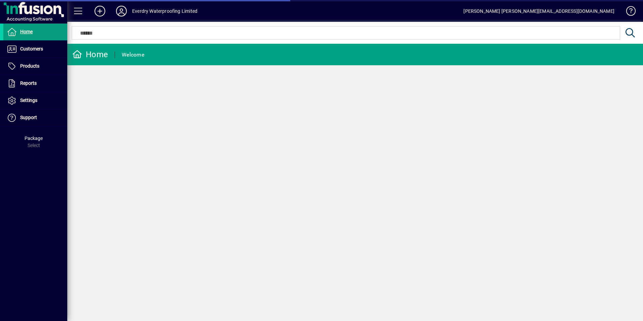  Describe the element at coordinates (34, 138) in the screenshot. I see `span: Package` at that location.